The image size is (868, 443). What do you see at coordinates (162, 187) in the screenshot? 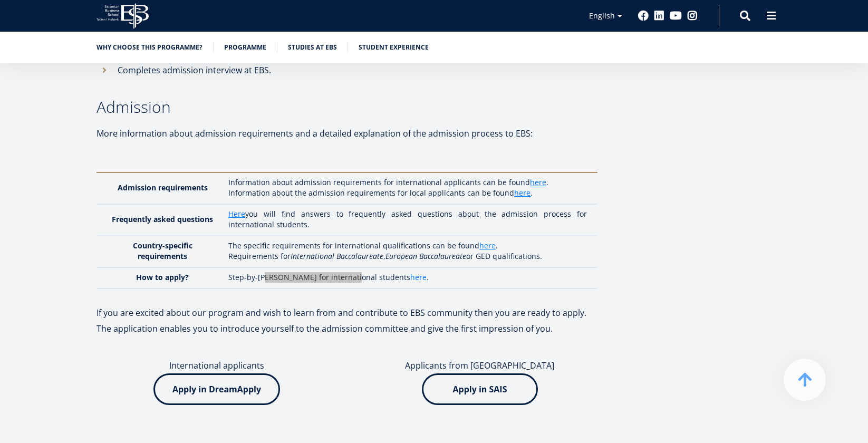
I see `strong: Admission requirements` at bounding box center [162, 187].